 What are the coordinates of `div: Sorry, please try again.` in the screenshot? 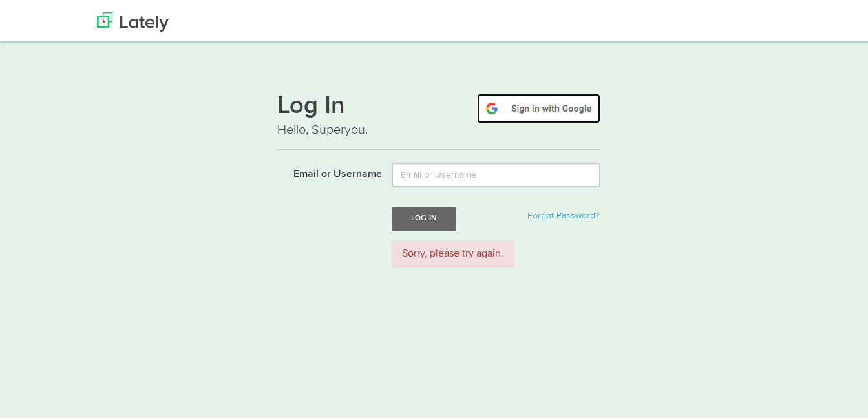 It's located at (452, 252).